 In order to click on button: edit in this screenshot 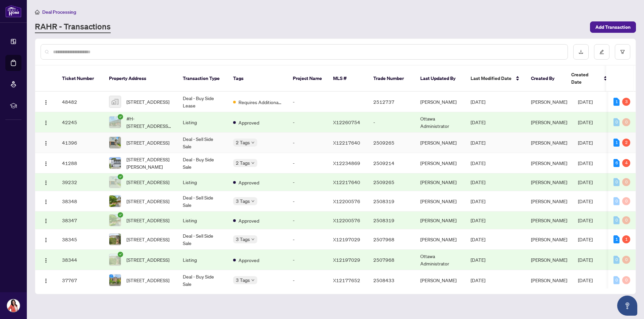, I will do `click(601, 52)`.